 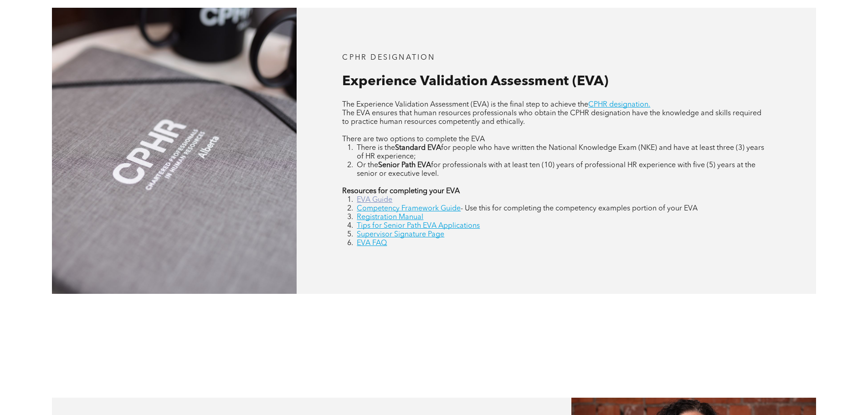 I want to click on span: Or the, so click(x=367, y=165).